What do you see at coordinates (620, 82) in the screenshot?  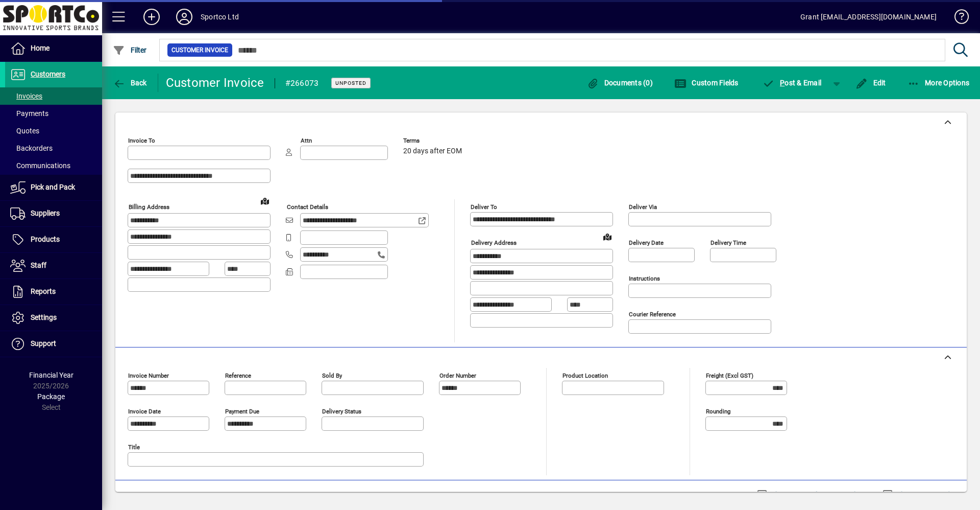 I see `span: Documents (0)` at bounding box center [620, 82].